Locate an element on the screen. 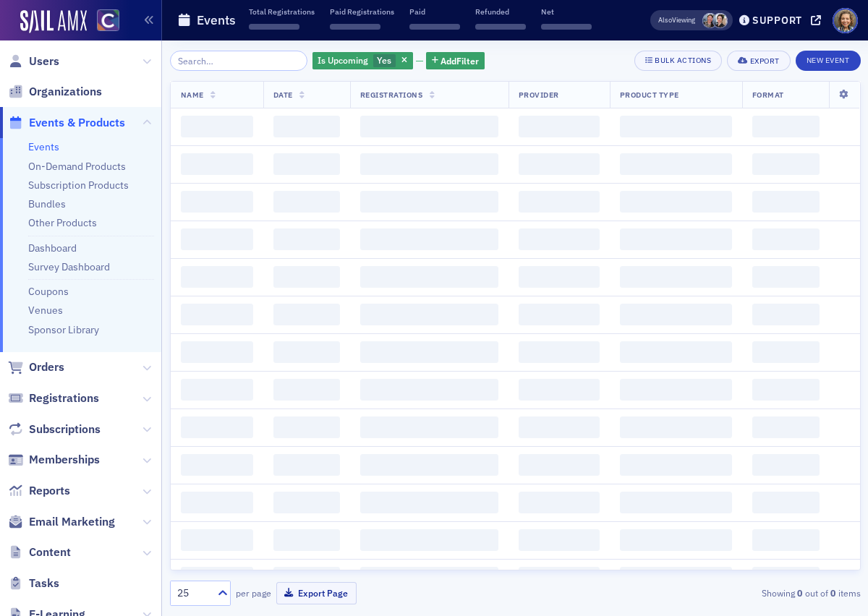 This screenshot has width=868, height=616. span: Is Upcoming is located at coordinates (343, 60).